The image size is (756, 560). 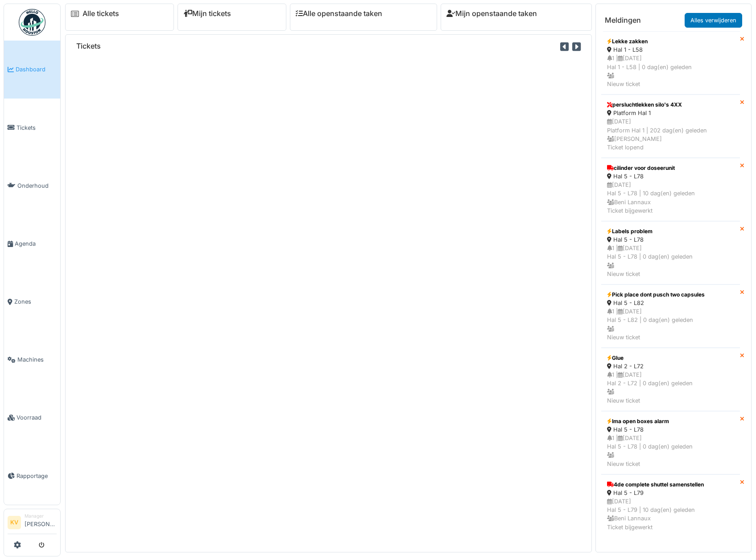 I want to click on a: Mijn openstaande taken, so click(x=492, y=14).